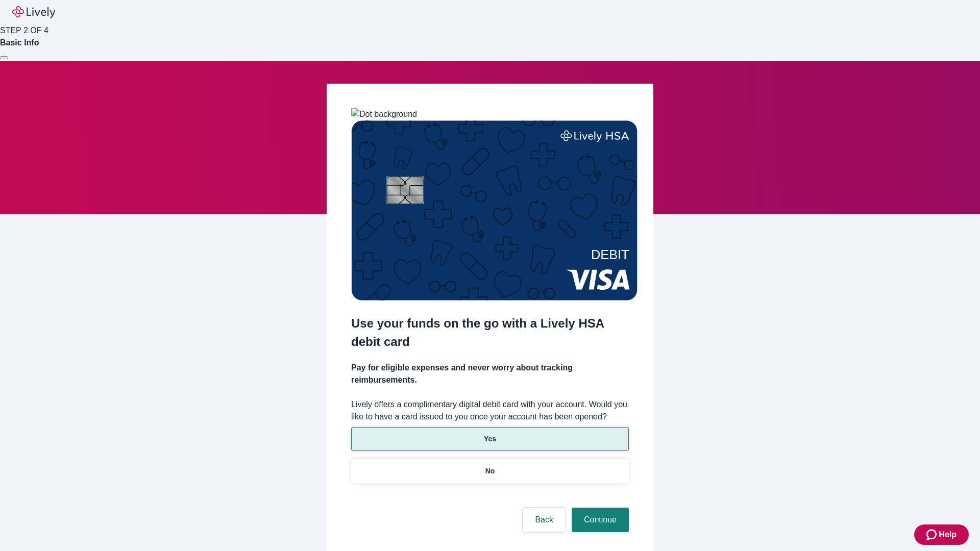 The height and width of the screenshot is (551, 980). I want to click on img: Dot background, so click(384, 114).